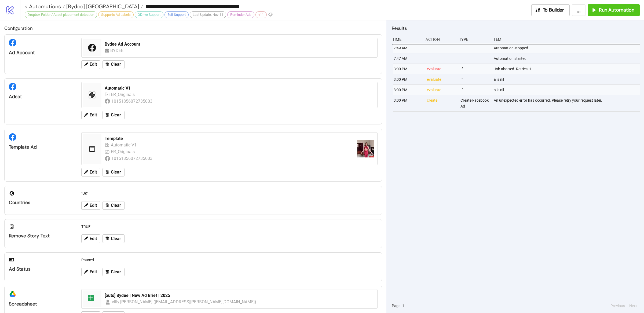 This screenshot has width=644, height=313. I want to click on div: Create Facebook Ad, so click(475, 103).